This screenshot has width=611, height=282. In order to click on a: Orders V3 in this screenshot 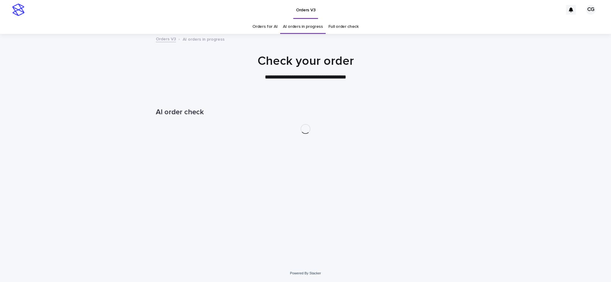, I will do `click(166, 38)`.